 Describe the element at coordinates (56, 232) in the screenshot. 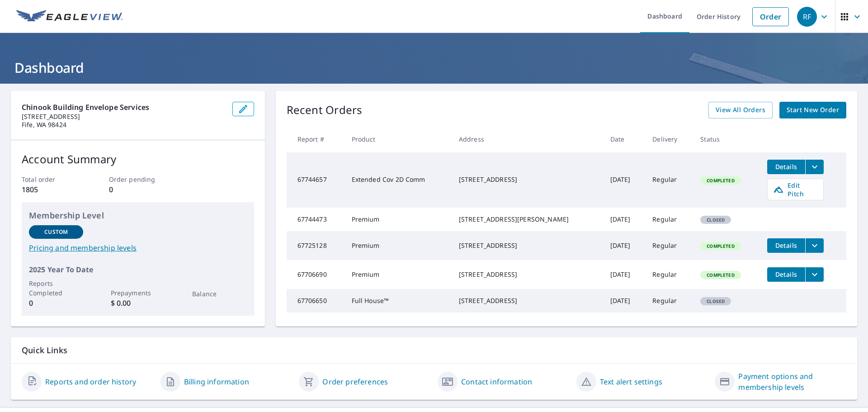

I see `p: Custom` at that location.